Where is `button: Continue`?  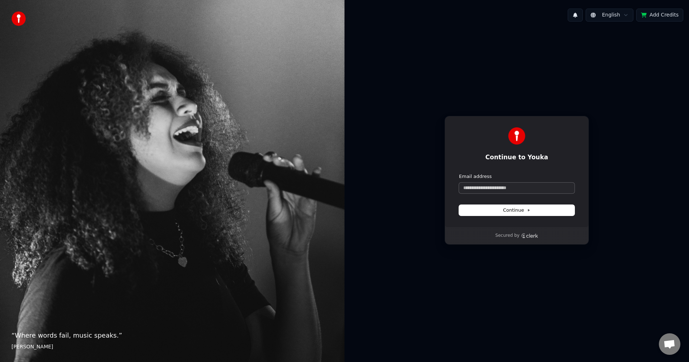 button: Continue is located at coordinates (517, 210).